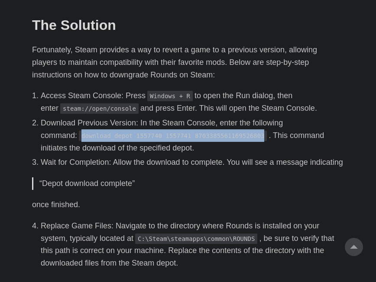 This screenshot has height=282, width=376. I want to click on li: Replace Game Files: Navigate to the directory where Rounds is installed on your system, typically..., so click(192, 245).